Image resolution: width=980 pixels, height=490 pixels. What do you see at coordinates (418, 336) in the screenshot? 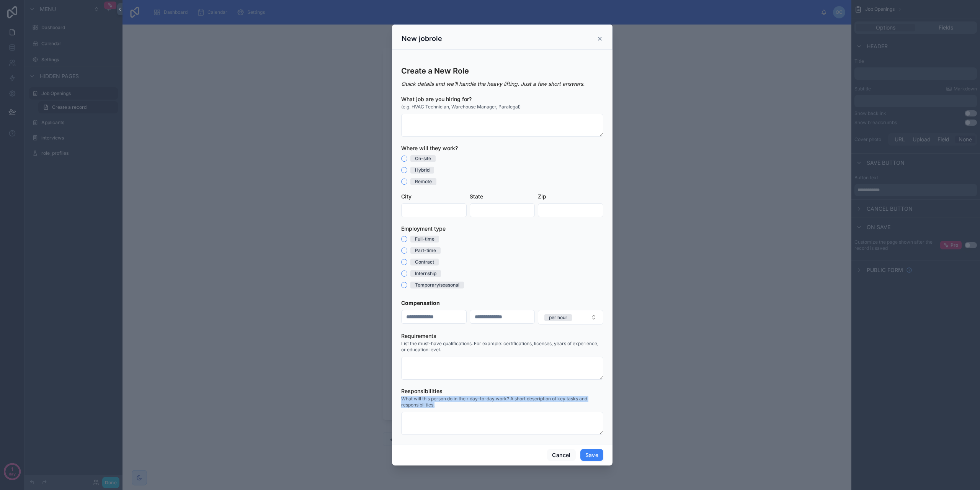
I see `span: Requirements` at bounding box center [418, 336].